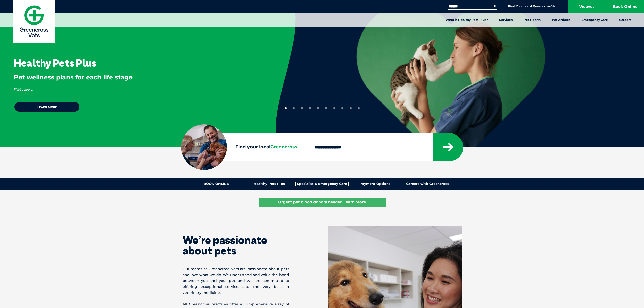 This screenshot has width=644, height=308. What do you see at coordinates (334, 108) in the screenshot?
I see `button: 7 of 10` at bounding box center [334, 108].